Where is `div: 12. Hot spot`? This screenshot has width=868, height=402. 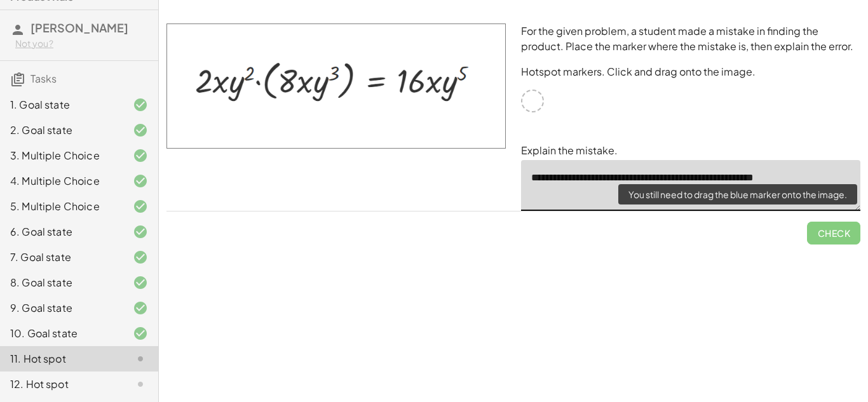
div: 12. Hot spot is located at coordinates (61, 384).